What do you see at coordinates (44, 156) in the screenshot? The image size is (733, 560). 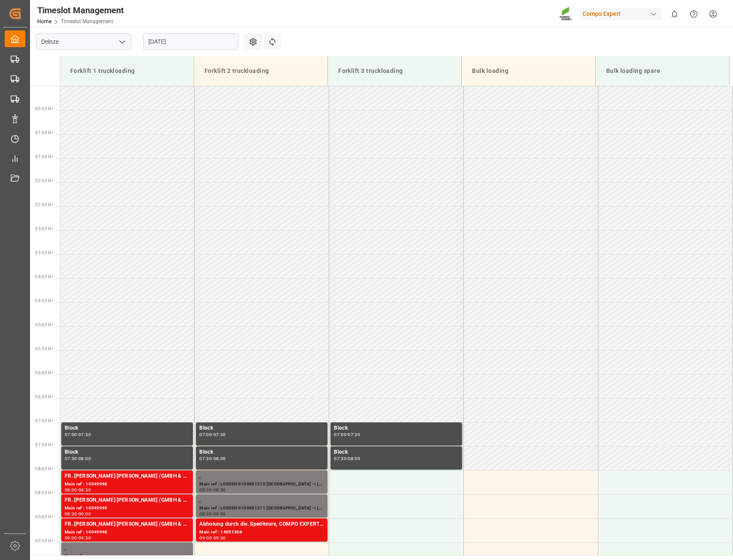 I see `span: 01:30 Hr` at bounding box center [44, 156].